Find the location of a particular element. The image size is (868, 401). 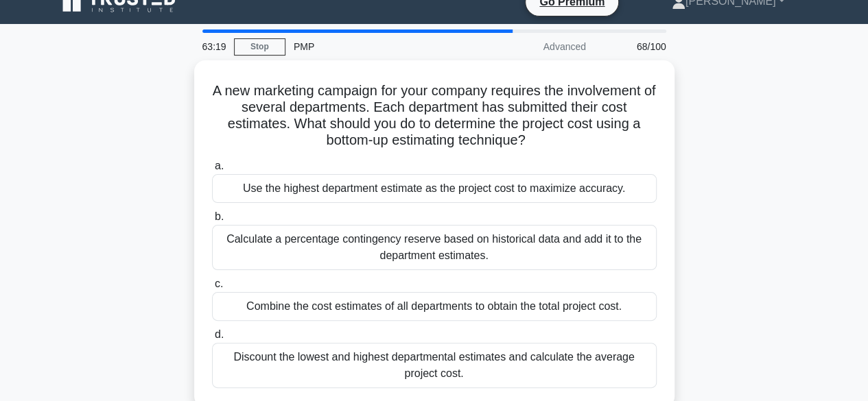

span: a. is located at coordinates (219, 165).